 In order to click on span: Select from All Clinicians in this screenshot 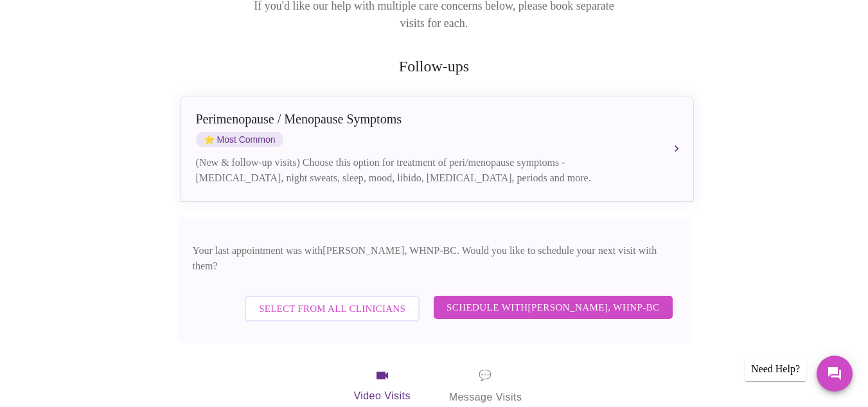, I will do `click(332, 309)`.